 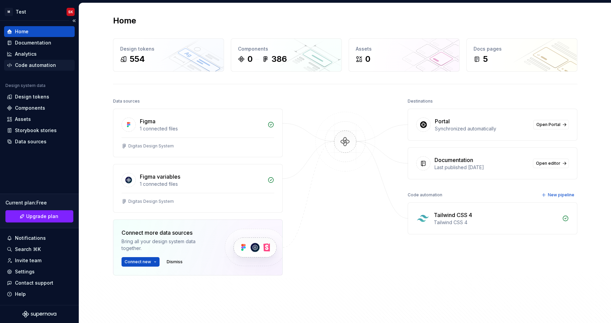 I want to click on div: Bring all your design system data together., so click(x=167, y=245).